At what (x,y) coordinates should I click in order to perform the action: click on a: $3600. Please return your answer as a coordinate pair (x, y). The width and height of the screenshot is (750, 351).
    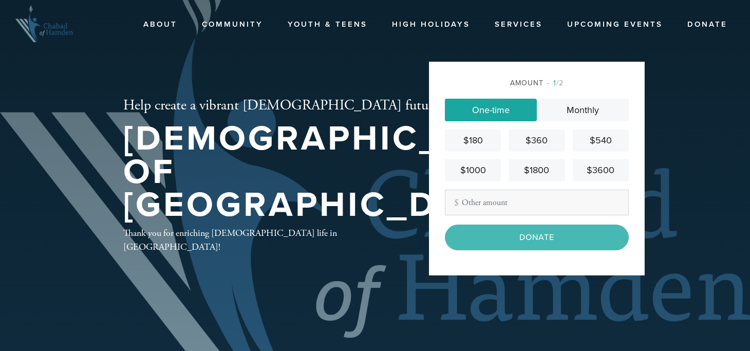
    Looking at the image, I should click on (601, 170).